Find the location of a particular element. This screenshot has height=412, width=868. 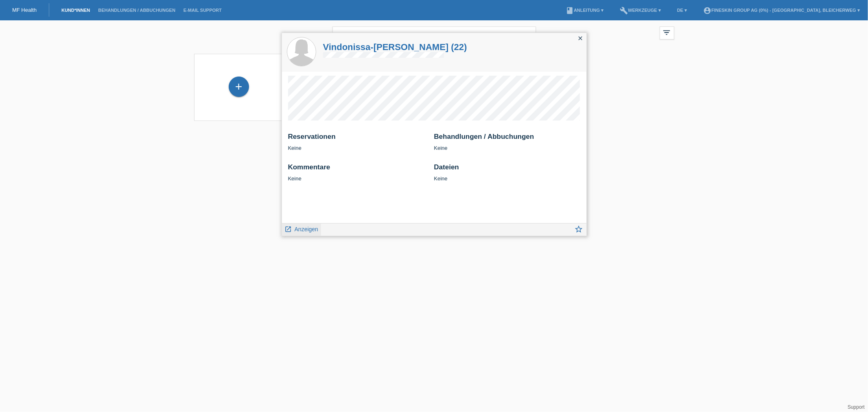

a: Behandlungen / Abbuchungen is located at coordinates (137, 10).